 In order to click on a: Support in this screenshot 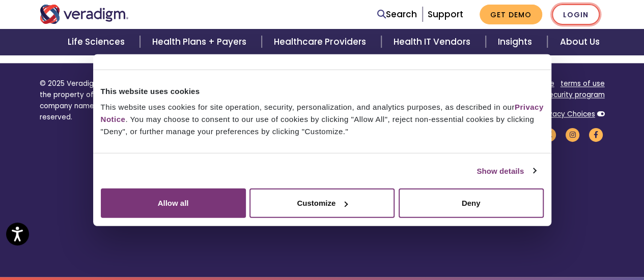, I will do `click(445, 15)`.